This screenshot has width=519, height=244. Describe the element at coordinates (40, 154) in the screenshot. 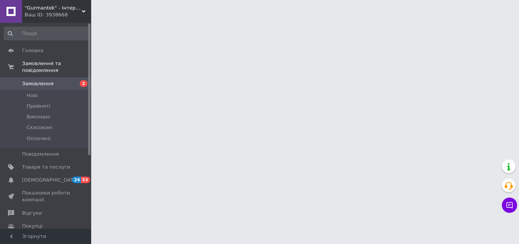

I see `span: Повідомлення` at that location.